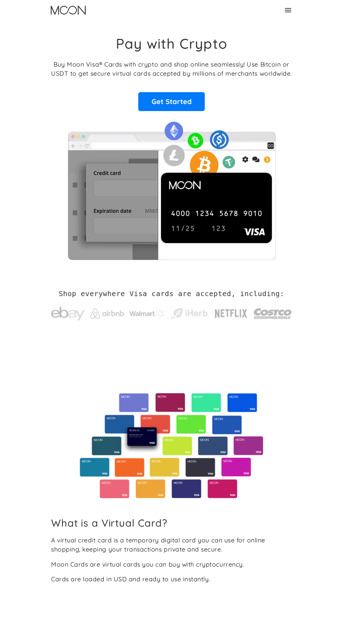 The width and height of the screenshot is (343, 644). Describe the element at coordinates (172, 523) in the screenshot. I see `h2: What is a Virtual Card?` at that location.